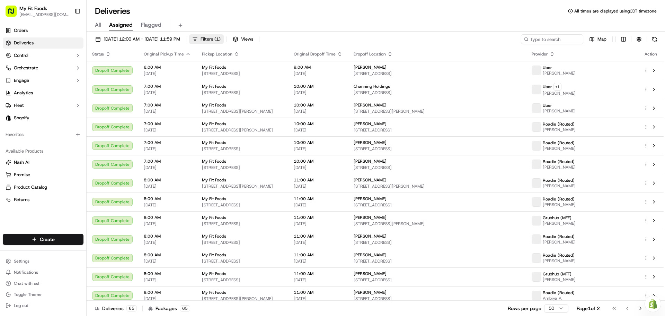  I want to click on span: Deliveries, so click(24, 43).